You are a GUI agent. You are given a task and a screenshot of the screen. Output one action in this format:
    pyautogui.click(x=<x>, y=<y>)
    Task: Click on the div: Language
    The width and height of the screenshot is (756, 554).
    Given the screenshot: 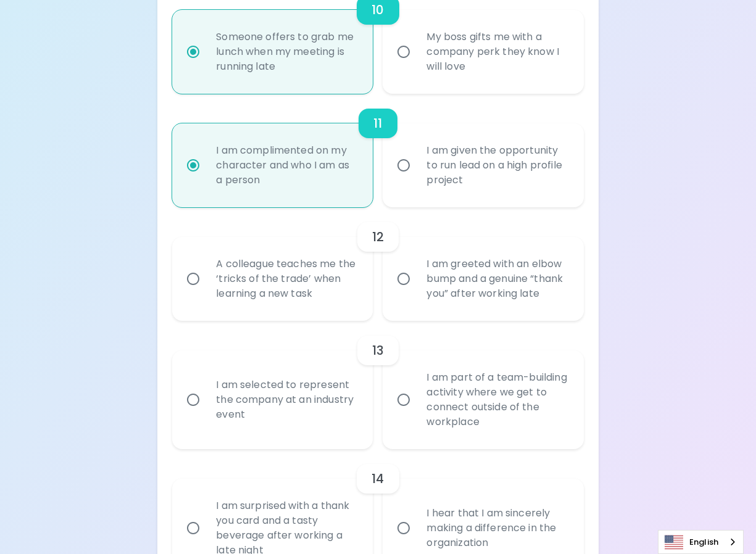 What is the action you would take?
    pyautogui.click(x=700, y=542)
    